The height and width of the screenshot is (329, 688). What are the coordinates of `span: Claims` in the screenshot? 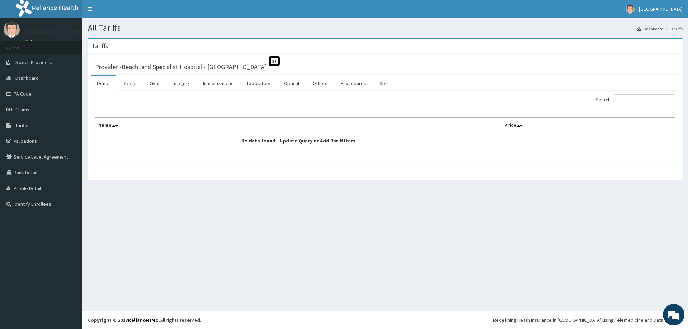 It's located at (22, 110).